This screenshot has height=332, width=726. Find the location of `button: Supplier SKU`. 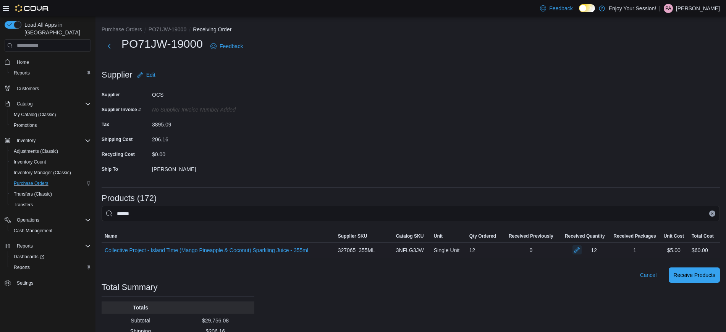

button: Supplier SKU is located at coordinates (364, 236).